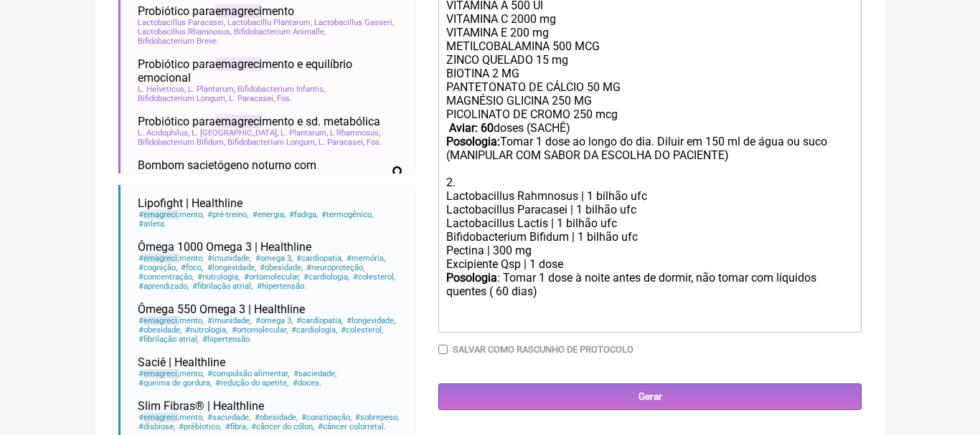  What do you see at coordinates (221, 309) in the screenshot?
I see `span: Ômega 550 Omega 3 | Healthline` at bounding box center [221, 309].